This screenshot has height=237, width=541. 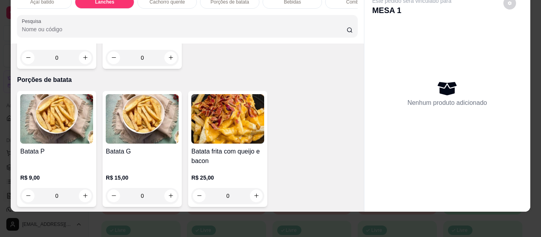 What do you see at coordinates (228, 156) in the screenshot?
I see `h4: Batata frita com queijo e bacon` at bounding box center [228, 156].